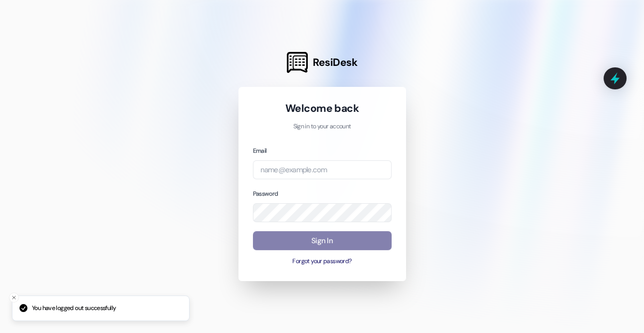 The image size is (644, 333). I want to click on button: Sign In, so click(322, 241).